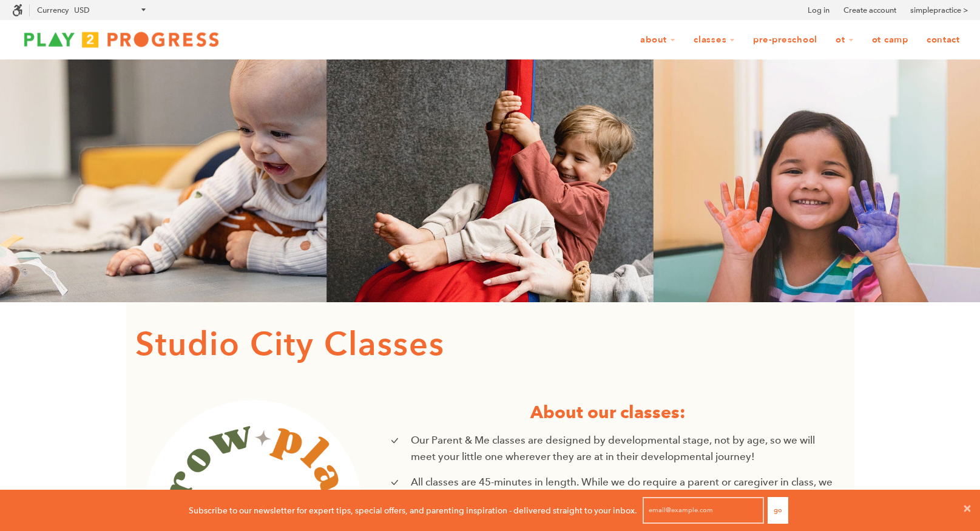 Image resolution: width=980 pixels, height=531 pixels. I want to click on a: OT Camp, so click(890, 40).